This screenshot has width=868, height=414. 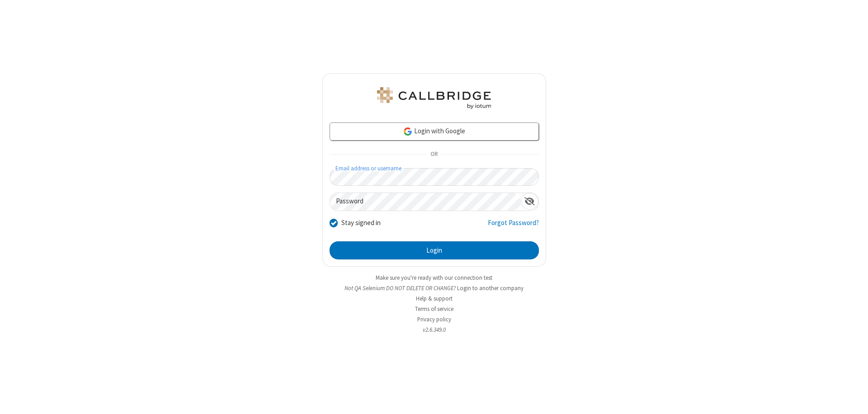 What do you see at coordinates (408, 132) in the screenshot?
I see `img: google-icon.png` at bounding box center [408, 132].